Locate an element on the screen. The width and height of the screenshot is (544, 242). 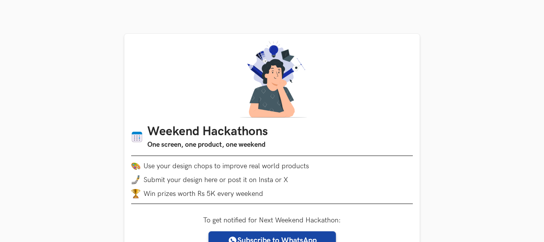
img: A designer thinking is located at coordinates (272, 79).